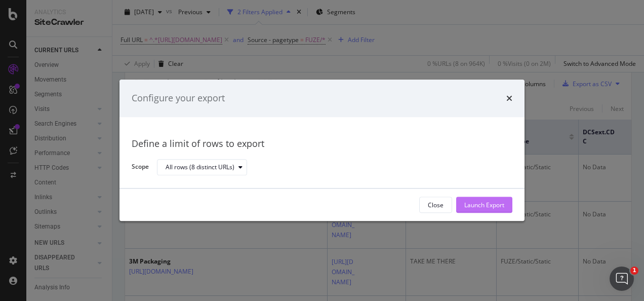 This screenshot has width=644, height=301. I want to click on label: Scope, so click(140, 168).